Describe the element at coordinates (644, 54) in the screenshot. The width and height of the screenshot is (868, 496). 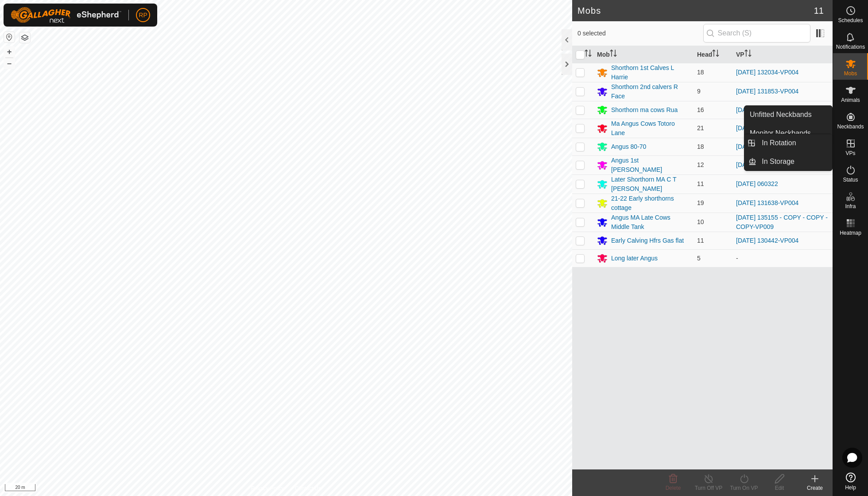
I see `th: Mob` at that location.